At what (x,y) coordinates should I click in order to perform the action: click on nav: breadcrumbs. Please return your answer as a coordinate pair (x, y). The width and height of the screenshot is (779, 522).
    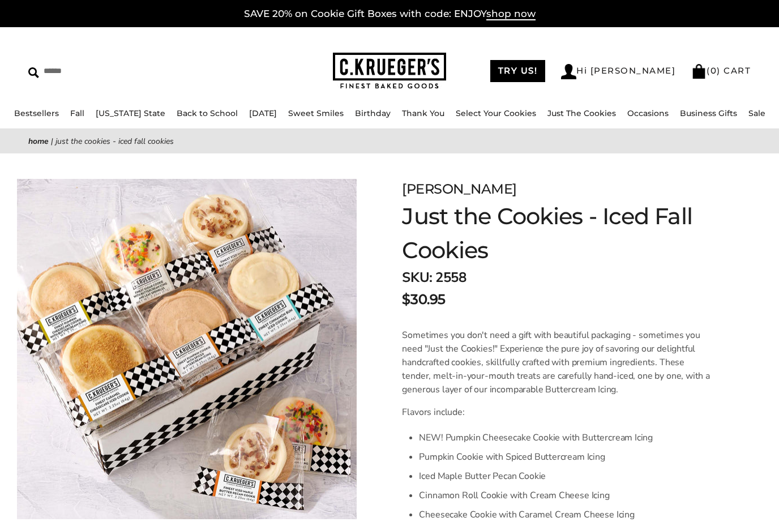
    Looking at the image, I should click on (390, 141).